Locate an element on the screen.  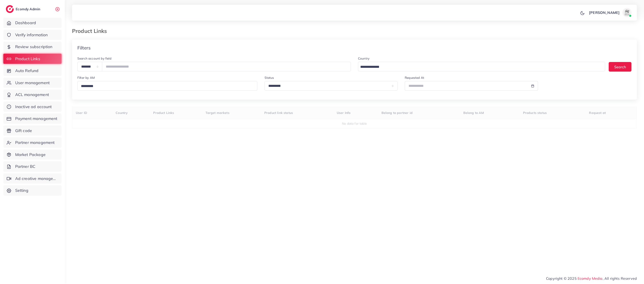
span: Market Package is located at coordinates (30, 155).